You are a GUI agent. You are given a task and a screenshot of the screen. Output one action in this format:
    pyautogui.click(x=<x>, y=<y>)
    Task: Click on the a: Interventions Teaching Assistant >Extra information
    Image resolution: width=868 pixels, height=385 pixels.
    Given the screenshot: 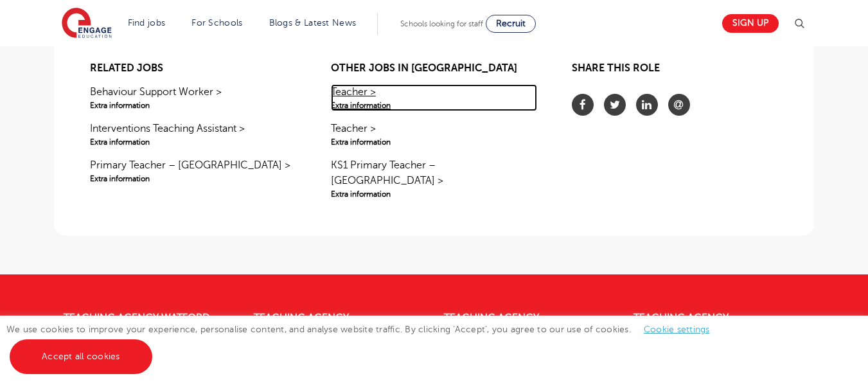 What is the action you would take?
    pyautogui.click(x=193, y=134)
    